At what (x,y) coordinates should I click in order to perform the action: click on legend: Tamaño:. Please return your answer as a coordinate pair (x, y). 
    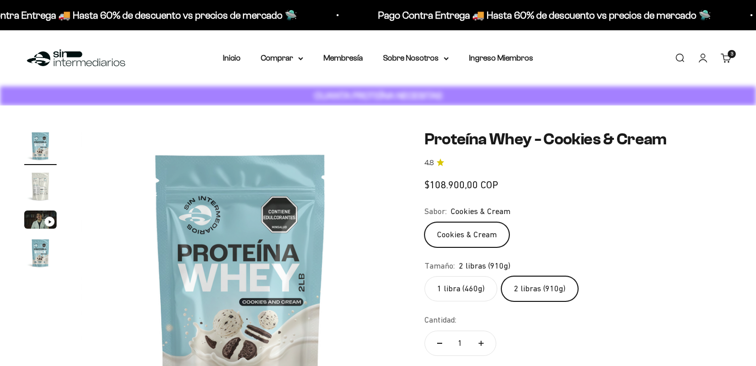
    Looking at the image, I should click on (440, 266).